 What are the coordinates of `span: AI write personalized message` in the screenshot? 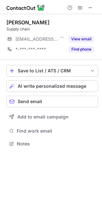 It's located at (52, 86).